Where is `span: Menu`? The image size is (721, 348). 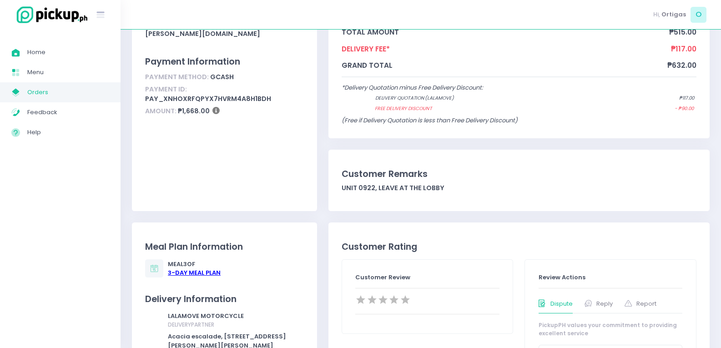 span: Menu is located at coordinates (68, 72).